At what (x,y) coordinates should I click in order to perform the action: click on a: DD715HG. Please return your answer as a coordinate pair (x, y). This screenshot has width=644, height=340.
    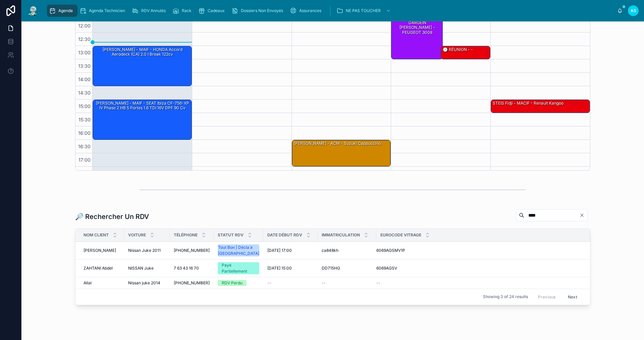
    Looking at the image, I should click on (347, 268).